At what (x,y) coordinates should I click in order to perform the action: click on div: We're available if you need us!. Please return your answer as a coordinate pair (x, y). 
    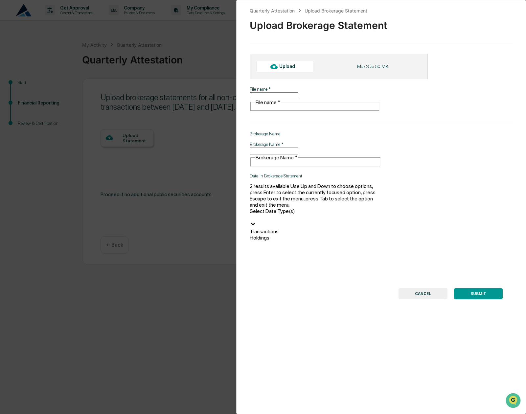
    Looking at the image, I should click on (53, 59).